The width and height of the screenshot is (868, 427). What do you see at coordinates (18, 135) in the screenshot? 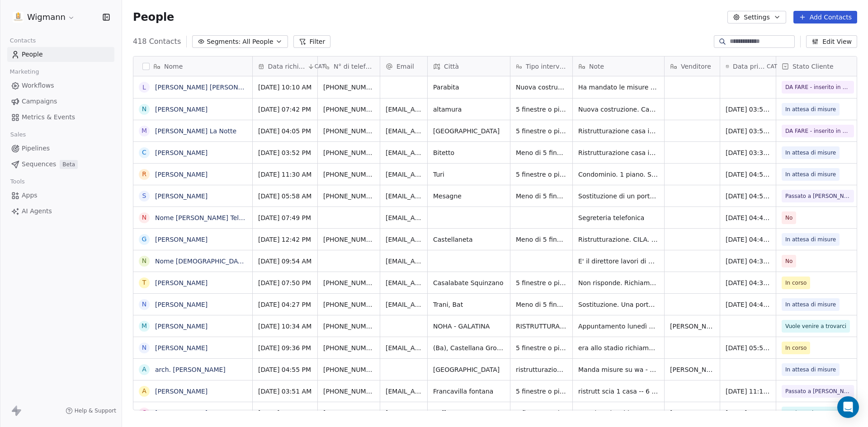
I see `span: Sales` at bounding box center [18, 135].